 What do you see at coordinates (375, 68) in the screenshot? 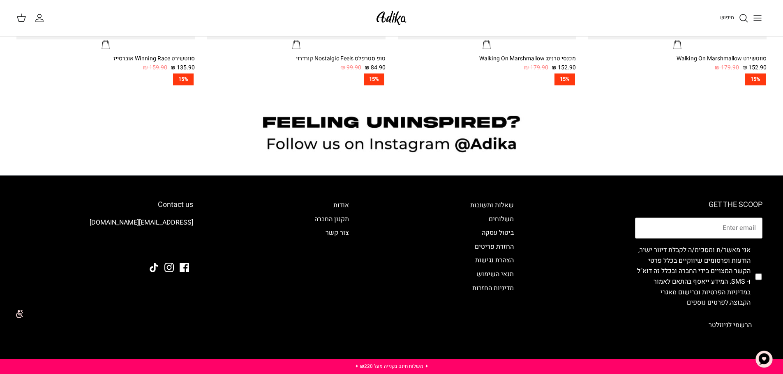
I see `span: 84.90 ₪` at bounding box center [375, 68].